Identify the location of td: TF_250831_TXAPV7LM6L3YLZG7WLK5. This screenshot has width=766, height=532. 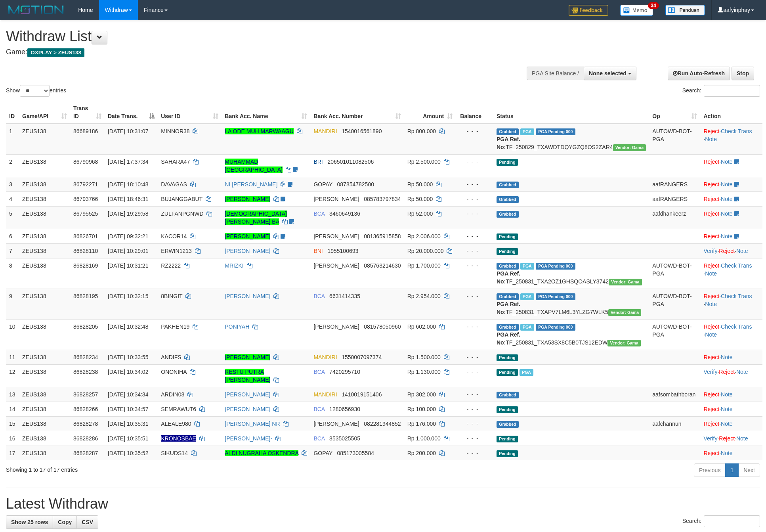
(571, 303).